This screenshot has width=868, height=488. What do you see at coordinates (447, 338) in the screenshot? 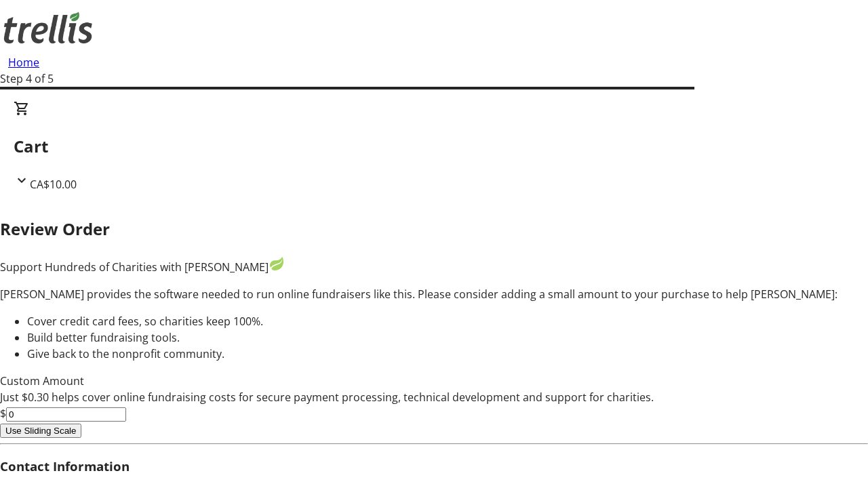
I see `li: Build better fundraising tools.` at bounding box center [447, 338].